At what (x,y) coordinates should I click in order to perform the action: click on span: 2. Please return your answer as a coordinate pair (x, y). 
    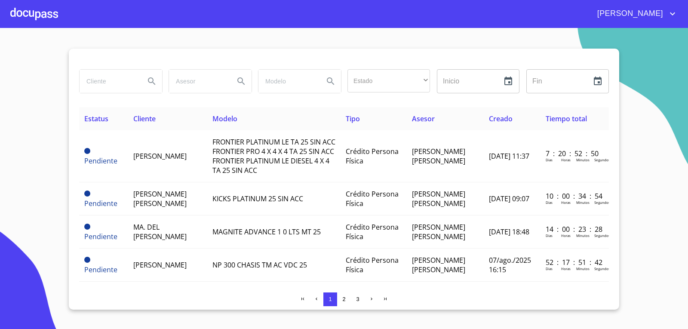
    Looking at the image, I should click on (344, 299).